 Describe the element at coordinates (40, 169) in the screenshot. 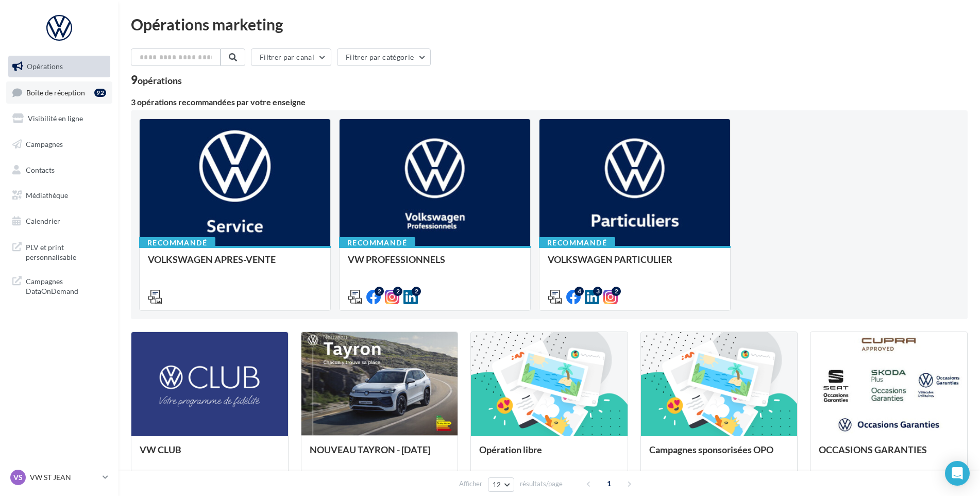

I see `span: Contacts` at that location.